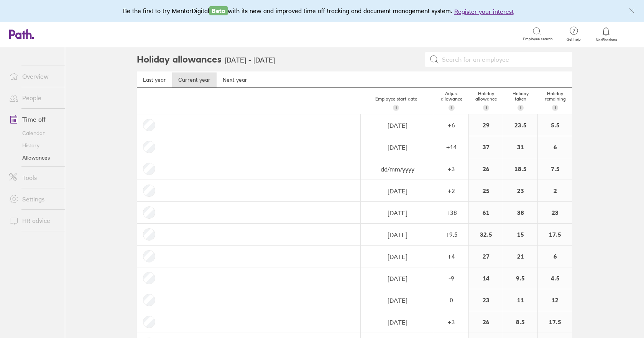 The image size is (644, 338). Describe the element at coordinates (451, 300) in the screenshot. I see `div: 0` at that location.